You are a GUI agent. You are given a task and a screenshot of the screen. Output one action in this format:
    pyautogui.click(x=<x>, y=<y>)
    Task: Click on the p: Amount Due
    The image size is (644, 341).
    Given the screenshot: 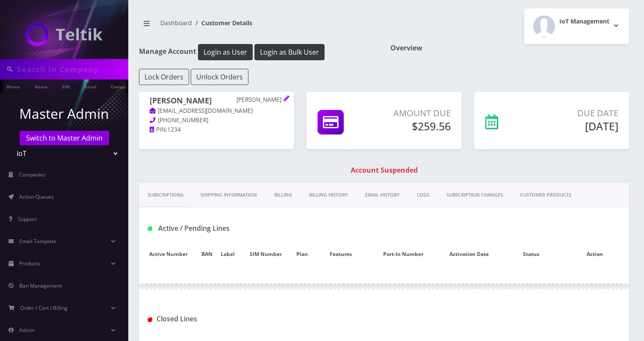 What is the action you would take?
    pyautogui.click(x=414, y=113)
    